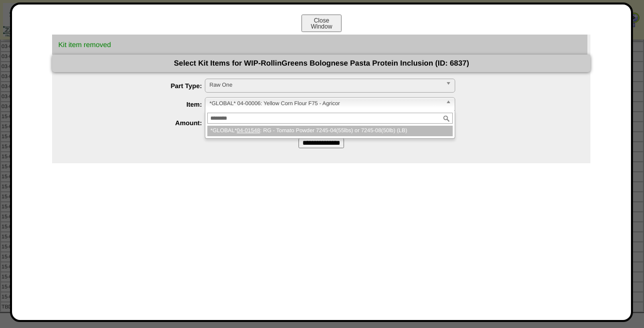 This screenshot has height=328, width=644. Describe the element at coordinates (320, 45) in the screenshot. I see `div: Kit item removed` at that location.